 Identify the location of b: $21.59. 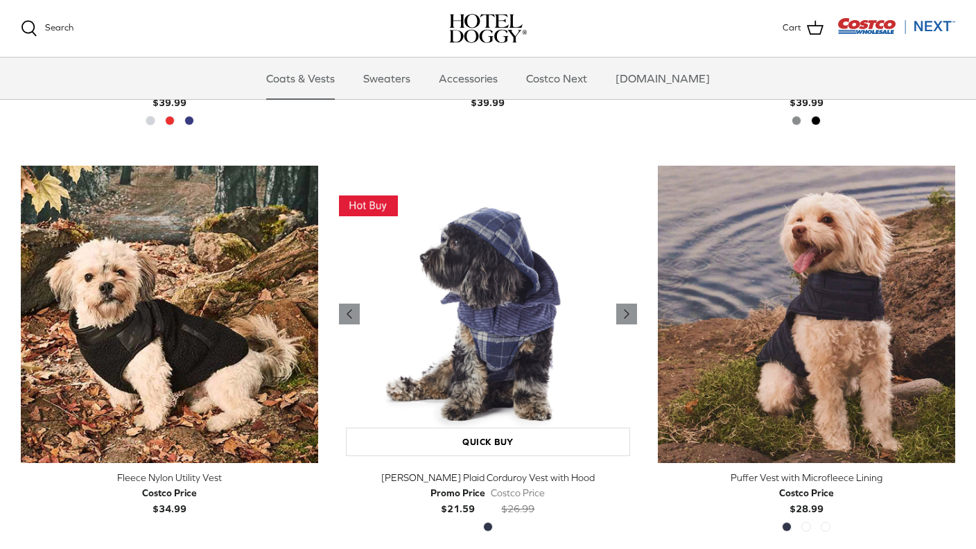
(458, 499).